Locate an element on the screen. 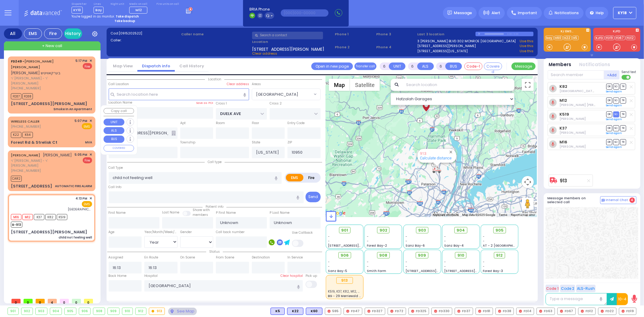  label: Dispatcher is located at coordinates (79, 4).